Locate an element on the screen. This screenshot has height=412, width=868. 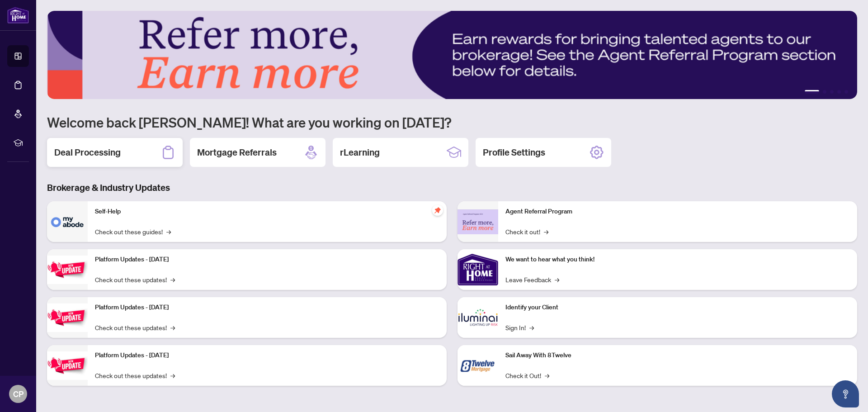
p: Identify your Client is located at coordinates (678, 307).